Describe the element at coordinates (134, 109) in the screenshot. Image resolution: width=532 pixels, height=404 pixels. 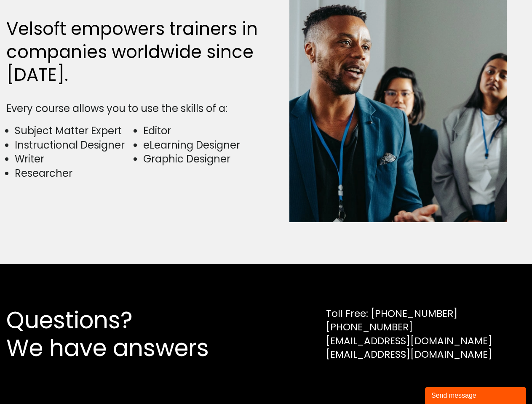
I see `div: Every course allows you to use the skills of a:` at that location.